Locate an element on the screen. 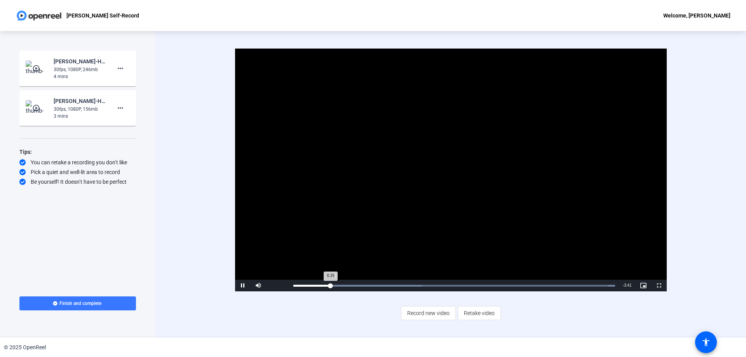 The image size is (746, 357). mat-icon: accessibility is located at coordinates (706, 342).